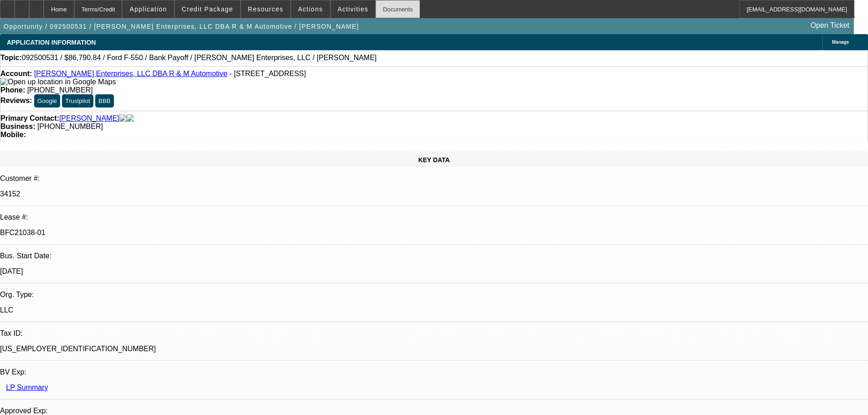 This screenshot has width=868, height=415. I want to click on strong: Mobile:, so click(13, 134).